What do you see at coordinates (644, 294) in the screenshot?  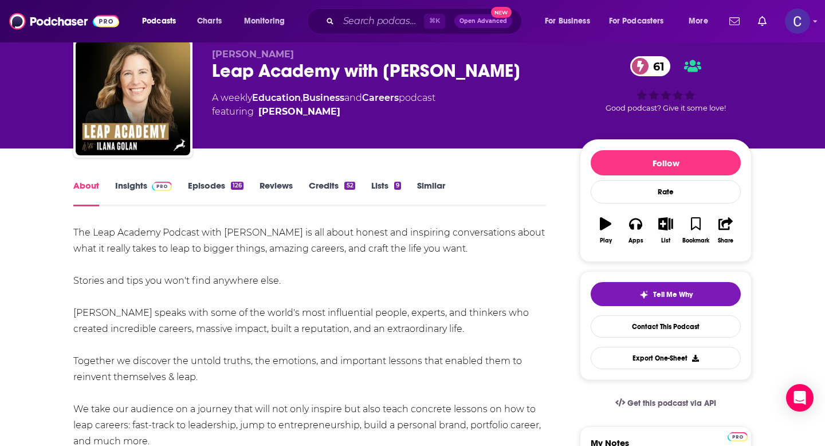 I see `img: tell me why sparkle` at bounding box center [644, 294].